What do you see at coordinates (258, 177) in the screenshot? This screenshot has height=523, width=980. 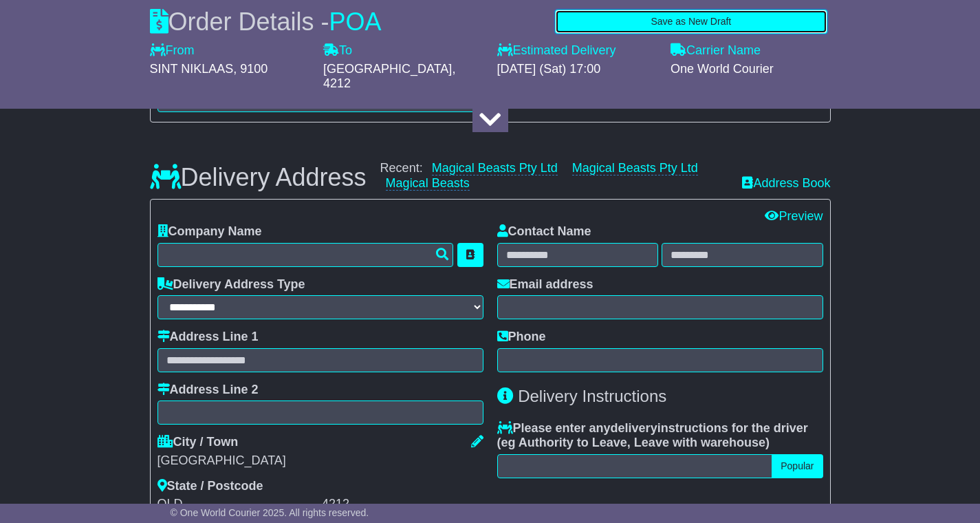 I see `h3: Delivery Address` at bounding box center [258, 177].